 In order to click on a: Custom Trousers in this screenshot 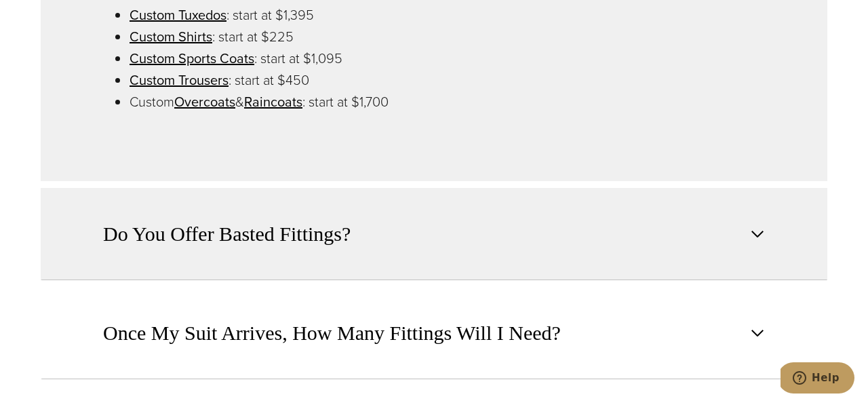, I will do `click(179, 80)`.